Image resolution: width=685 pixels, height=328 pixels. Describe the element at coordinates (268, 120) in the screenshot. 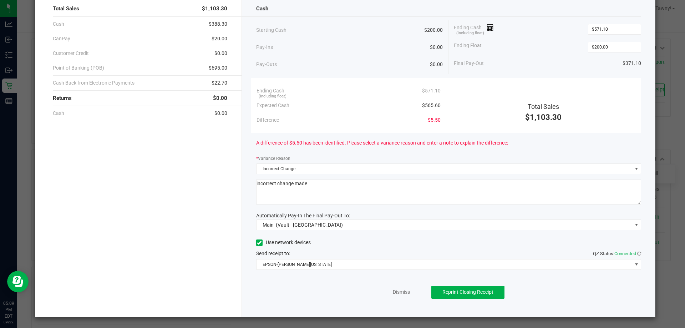

I see `span: Difference` at that location.